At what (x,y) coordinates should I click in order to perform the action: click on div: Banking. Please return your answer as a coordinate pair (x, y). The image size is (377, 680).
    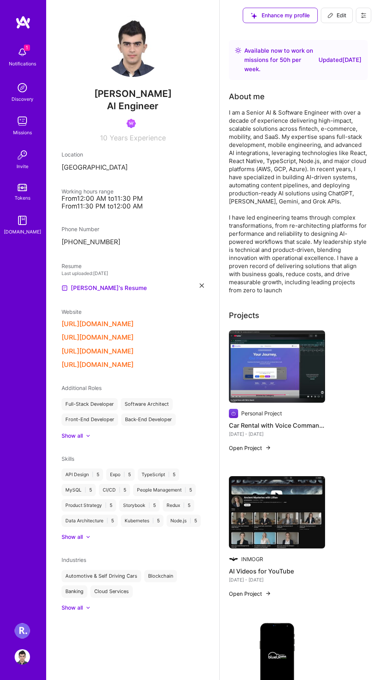
    Looking at the image, I should click on (74, 591).